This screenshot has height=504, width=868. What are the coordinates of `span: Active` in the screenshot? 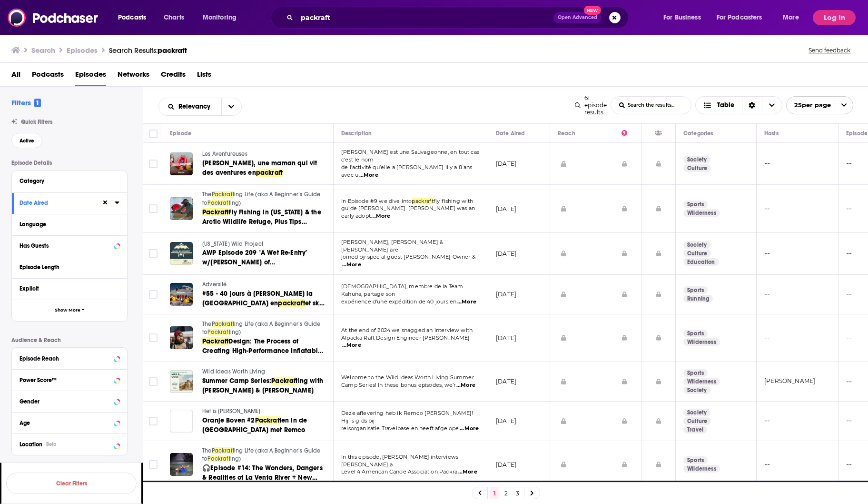 It's located at (27, 141).